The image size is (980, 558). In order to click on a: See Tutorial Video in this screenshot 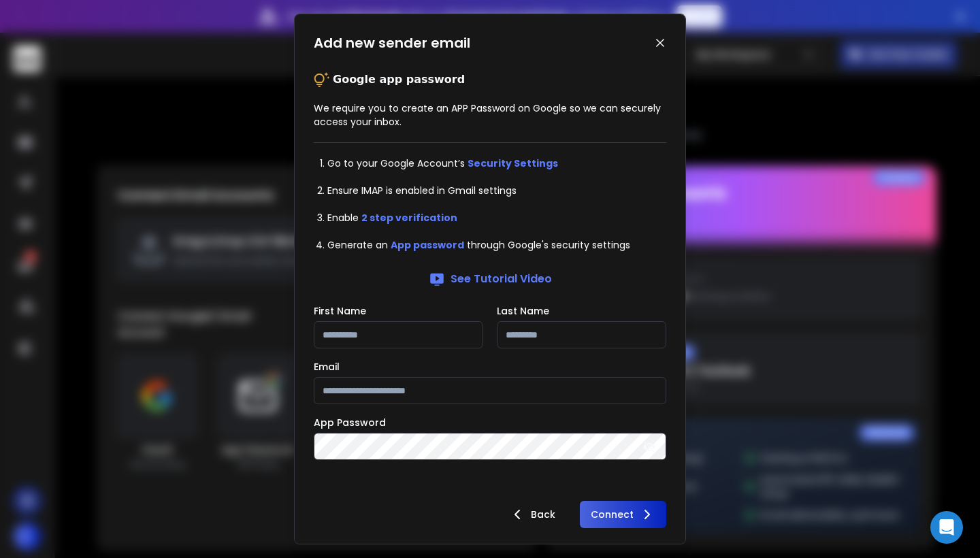, I will do `click(490, 279)`.